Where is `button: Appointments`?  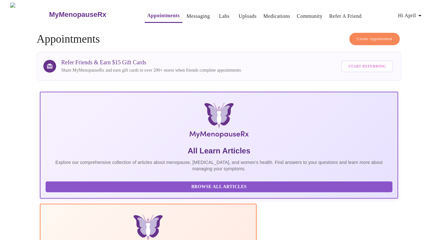
button: Appointments is located at coordinates (163, 16).